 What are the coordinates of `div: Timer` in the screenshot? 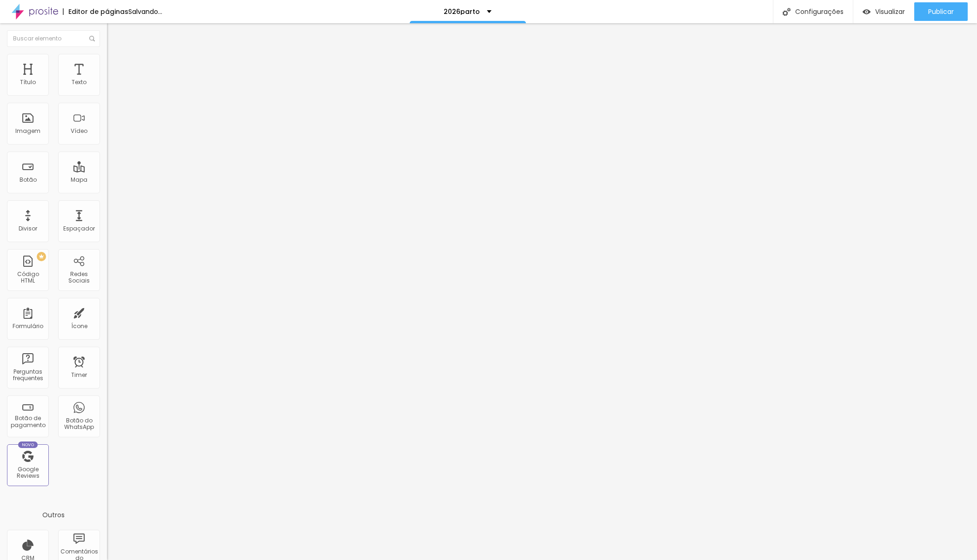 It's located at (79, 375).